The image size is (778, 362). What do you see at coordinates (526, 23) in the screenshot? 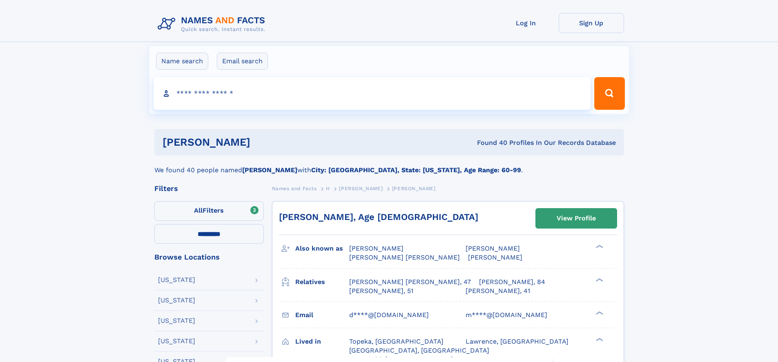
I see `a: Log In` at bounding box center [526, 23].